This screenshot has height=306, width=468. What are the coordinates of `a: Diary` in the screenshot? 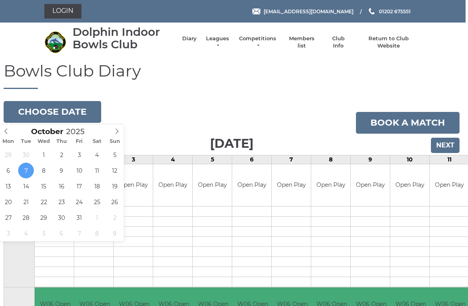 It's located at (189, 39).